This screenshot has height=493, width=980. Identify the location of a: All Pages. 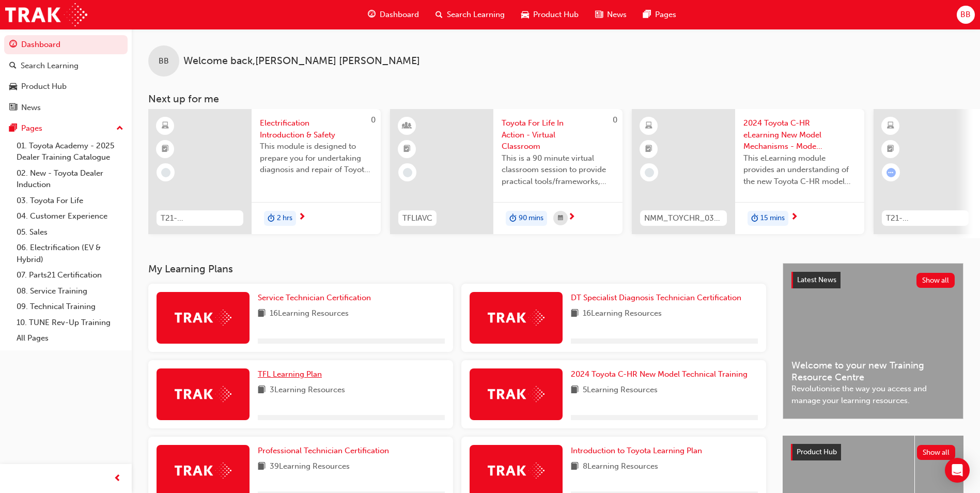
(70, 338).